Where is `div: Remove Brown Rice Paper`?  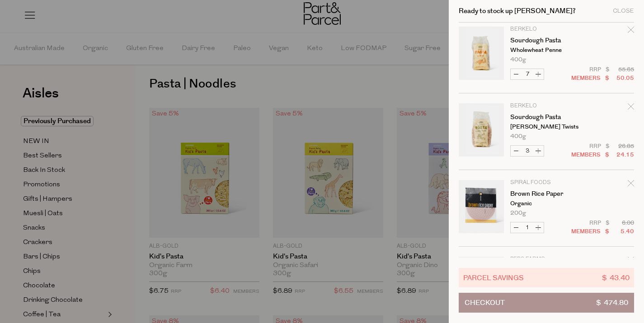
div: Remove Brown Rice Paper is located at coordinates (630, 185).